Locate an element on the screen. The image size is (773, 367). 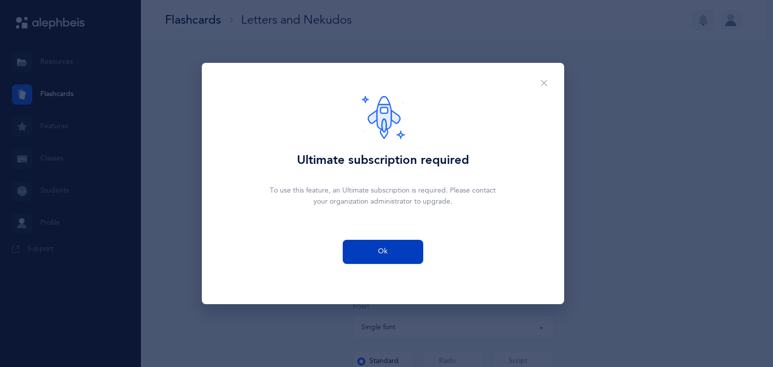
button: Ok is located at coordinates (383, 252).